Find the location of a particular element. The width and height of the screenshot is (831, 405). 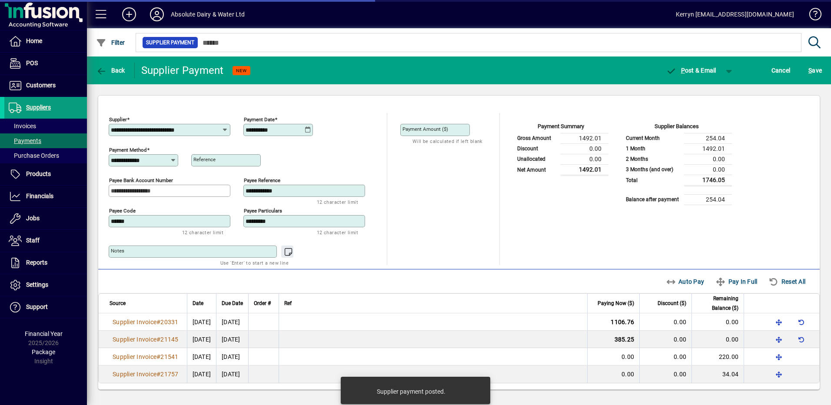

a: Supplier Invoice#20331 is located at coordinates (146, 322).